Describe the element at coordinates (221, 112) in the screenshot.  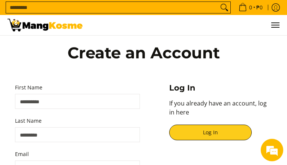
I see `p: If you already have an account, log in here` at that location.